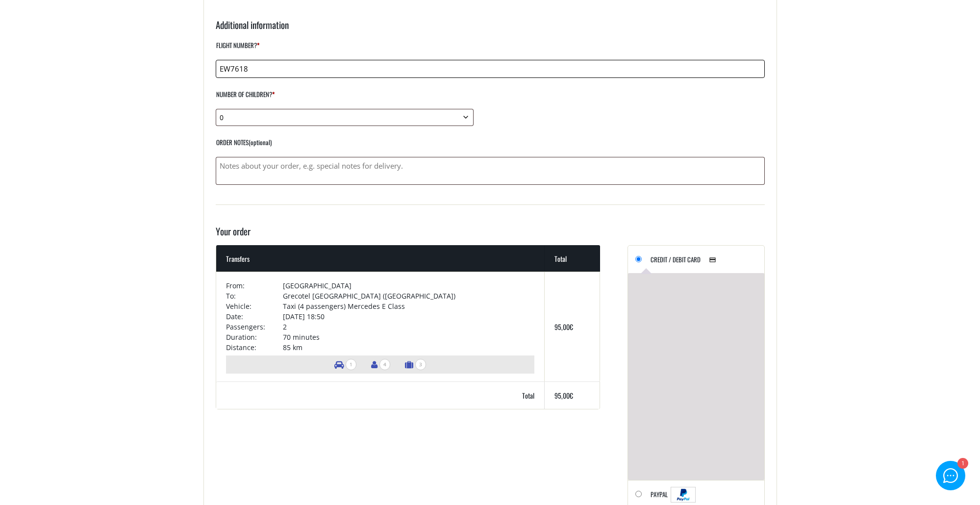  Describe the element at coordinates (384, 364) in the screenshot. I see `span: 4` at that location.